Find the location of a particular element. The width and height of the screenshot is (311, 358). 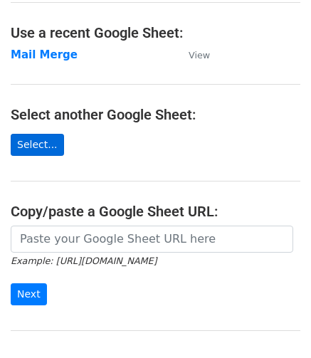

h4: Use a recent Google Sheet: is located at coordinates (155, 33).